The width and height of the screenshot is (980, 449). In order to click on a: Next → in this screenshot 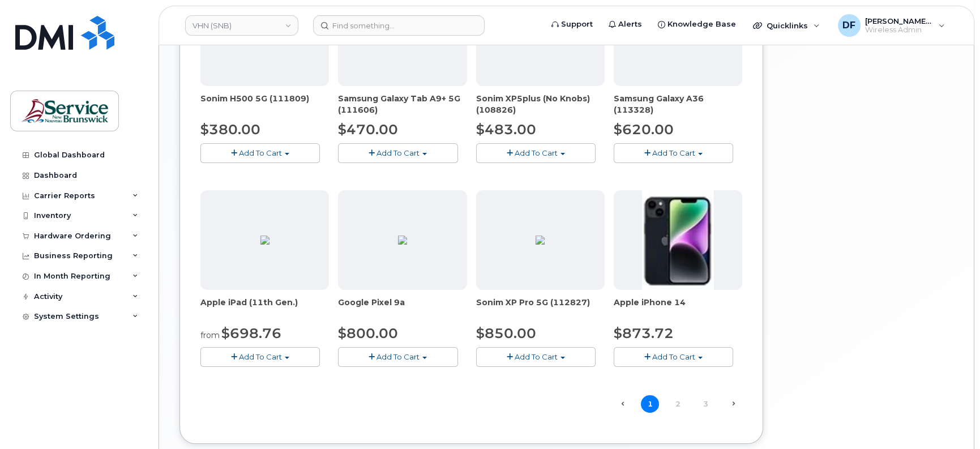, I will do `click(733, 403)`.